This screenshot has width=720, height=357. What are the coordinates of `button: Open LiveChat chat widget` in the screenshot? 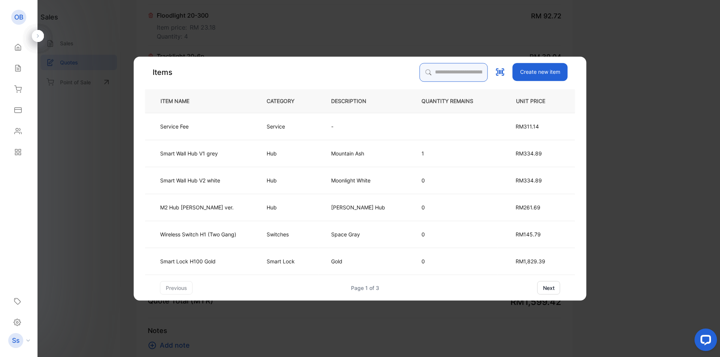 It's located at (17, 14).